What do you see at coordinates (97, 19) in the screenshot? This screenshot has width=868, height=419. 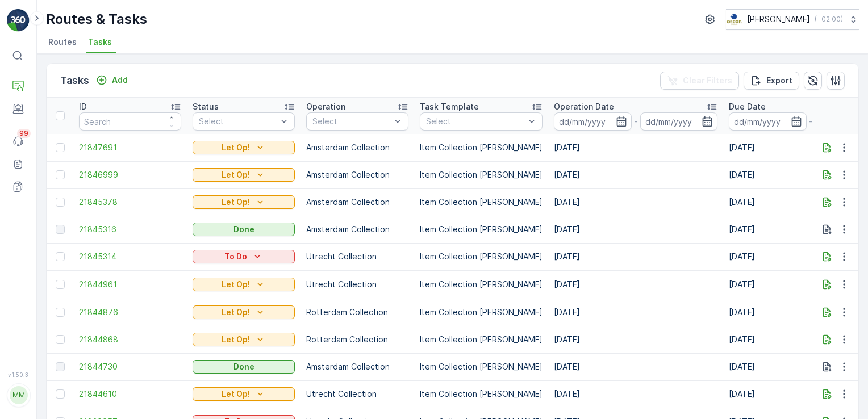 I see `p: Routes & Tasks` at bounding box center [97, 19].